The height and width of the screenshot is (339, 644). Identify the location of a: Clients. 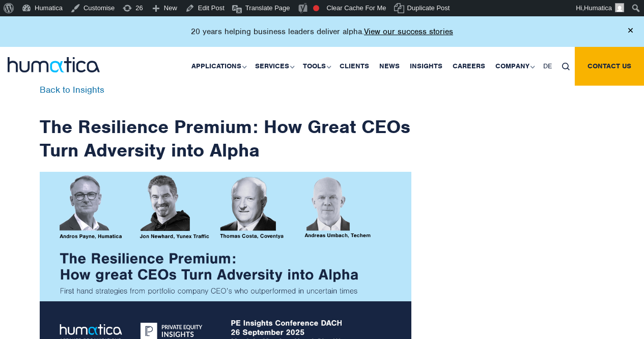
(354, 67).